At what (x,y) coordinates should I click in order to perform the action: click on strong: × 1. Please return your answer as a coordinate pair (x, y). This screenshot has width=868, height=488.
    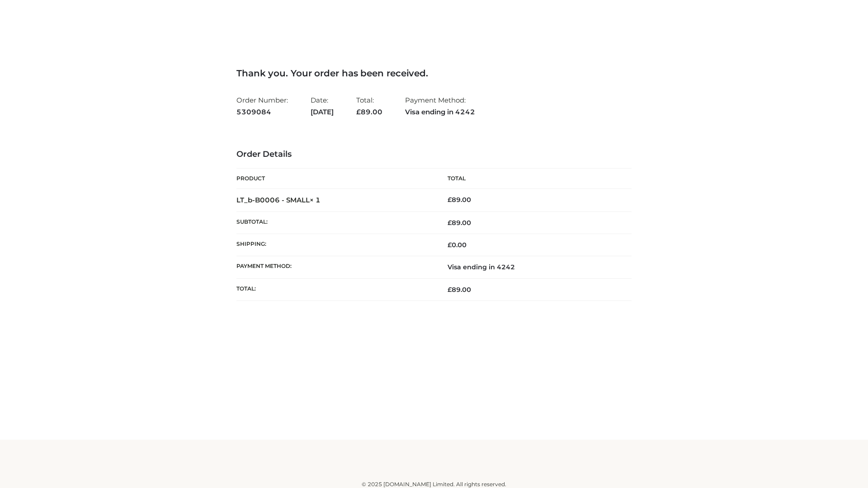
    Looking at the image, I should click on (315, 200).